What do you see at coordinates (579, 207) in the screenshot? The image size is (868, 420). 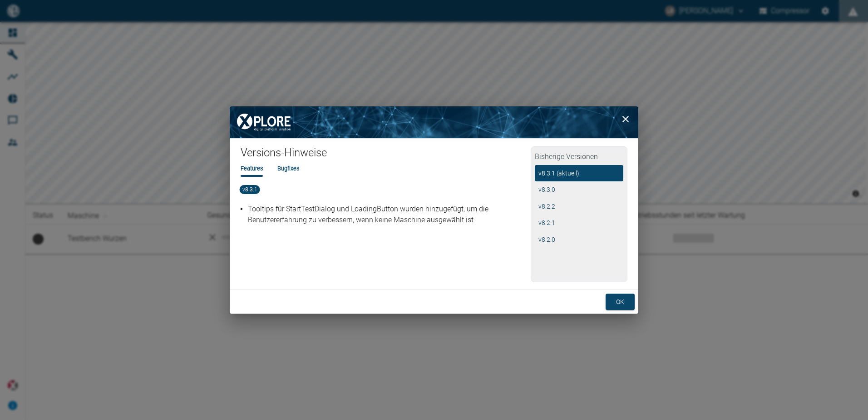 I see `button: v8.2.2` at bounding box center [579, 207].